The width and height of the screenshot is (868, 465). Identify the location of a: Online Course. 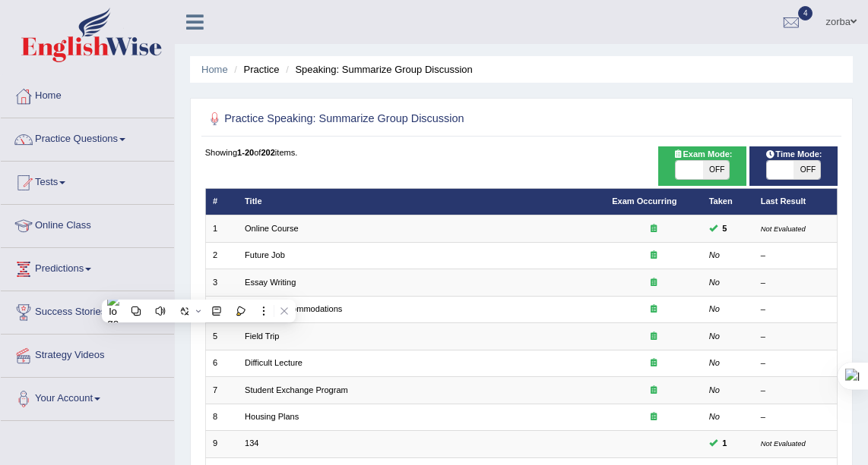
(272, 228).